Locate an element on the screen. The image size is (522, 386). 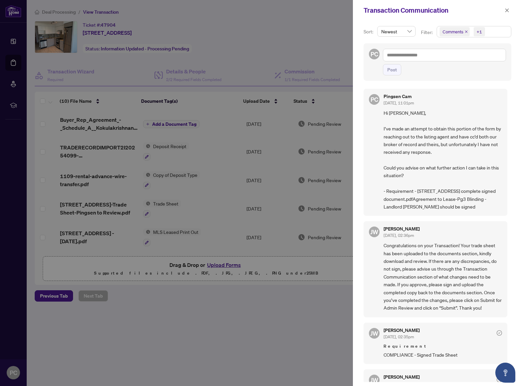
h5: Pingsen Cam is located at coordinates (398, 96).